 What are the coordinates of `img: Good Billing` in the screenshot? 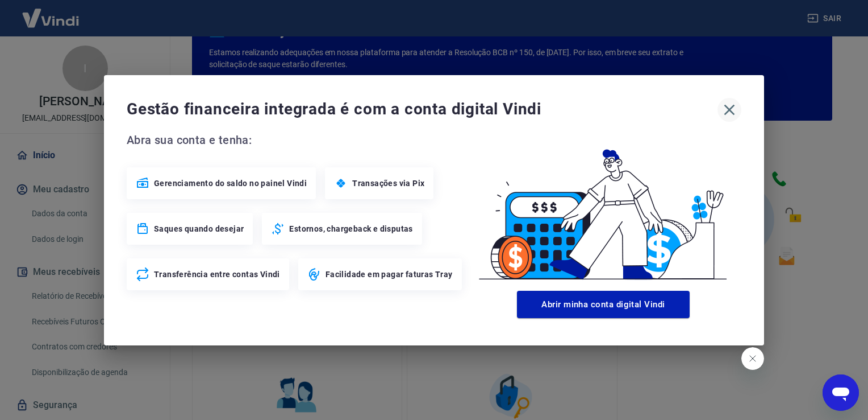 It's located at (604, 209).